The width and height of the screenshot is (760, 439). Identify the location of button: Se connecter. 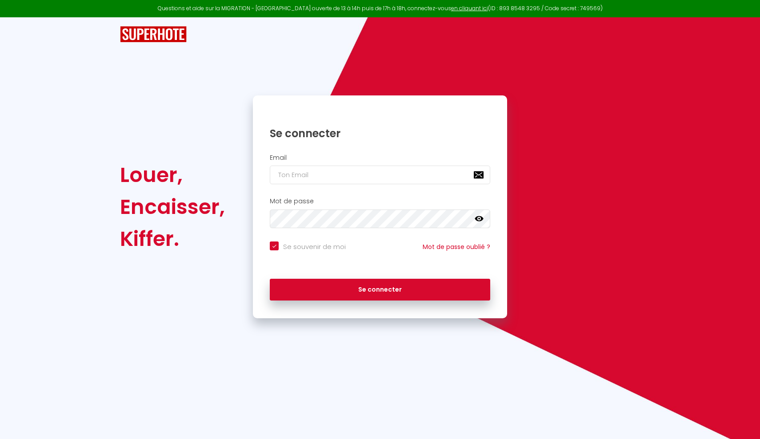
(380, 290).